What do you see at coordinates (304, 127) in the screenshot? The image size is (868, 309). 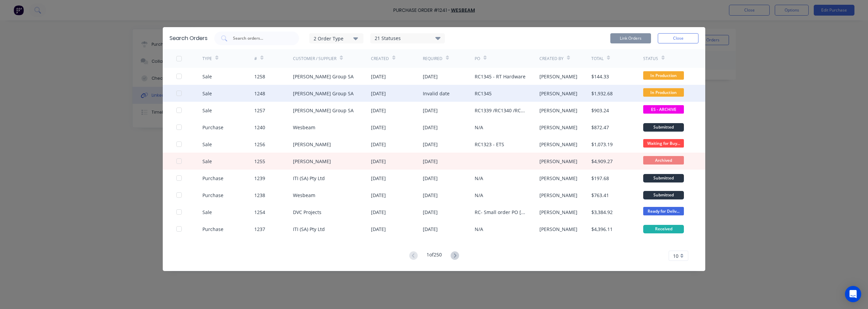 I see `div: Wesbeam` at bounding box center [304, 127].